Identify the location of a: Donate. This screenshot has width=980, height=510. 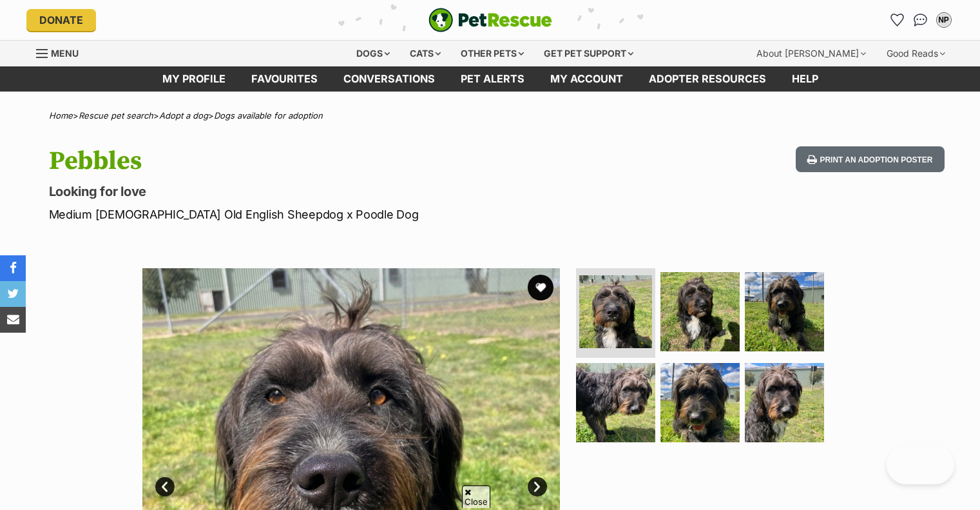
(61, 20).